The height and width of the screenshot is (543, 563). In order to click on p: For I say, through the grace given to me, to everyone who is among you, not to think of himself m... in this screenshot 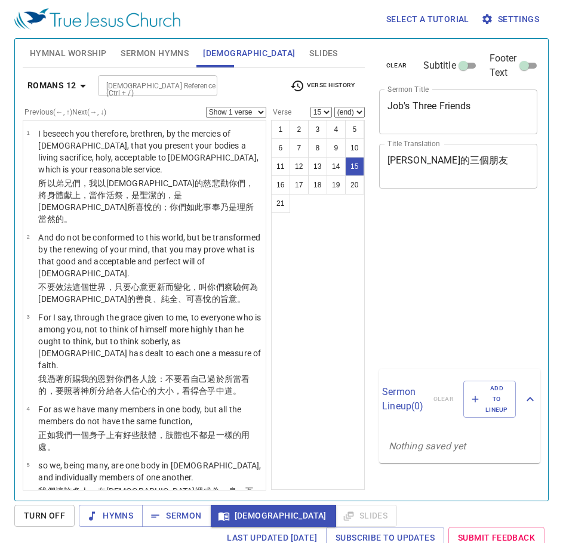, I will do `click(150, 341)`.